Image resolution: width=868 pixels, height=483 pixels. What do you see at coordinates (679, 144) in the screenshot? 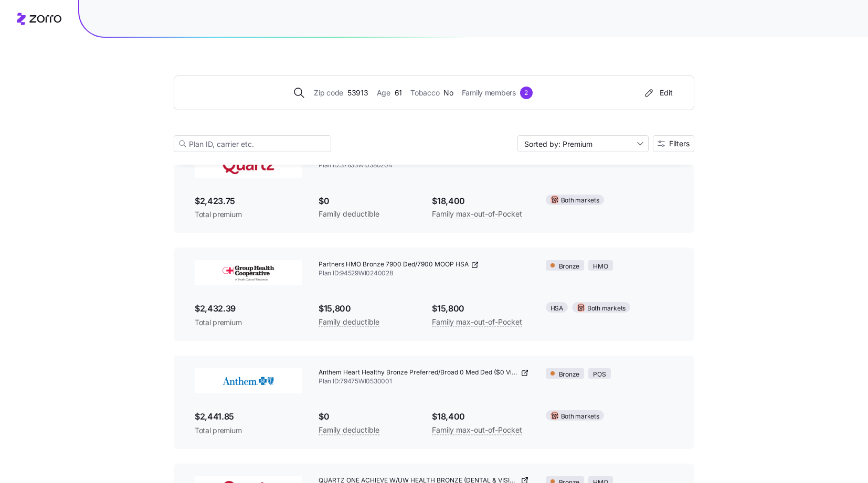
I see `span: Filters` at bounding box center [679, 144].